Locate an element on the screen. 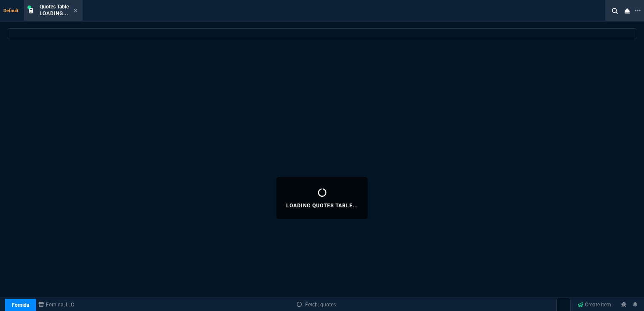  a: Create Item is located at coordinates (594, 305).